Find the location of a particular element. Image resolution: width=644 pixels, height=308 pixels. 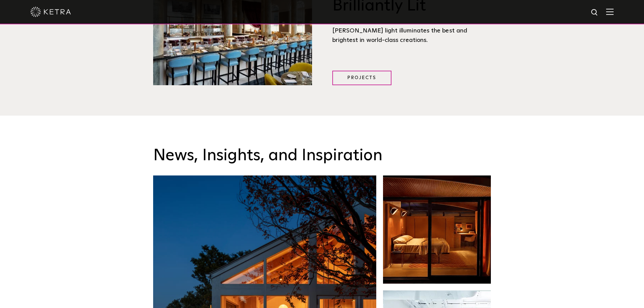

img: Hamburger%20Nav.svg is located at coordinates (610, 12).